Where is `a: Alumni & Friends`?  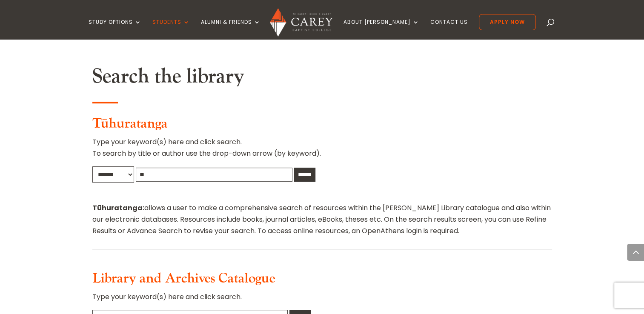
a: Alumni & Friends is located at coordinates (230, 29).